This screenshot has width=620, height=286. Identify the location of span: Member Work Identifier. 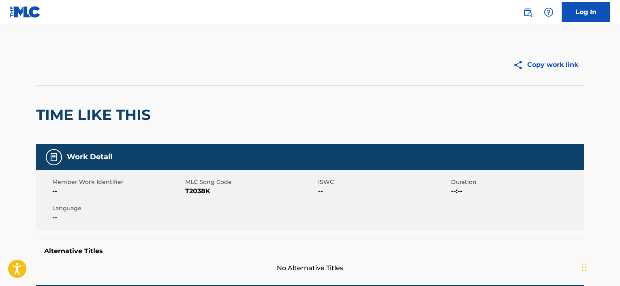
(118, 182).